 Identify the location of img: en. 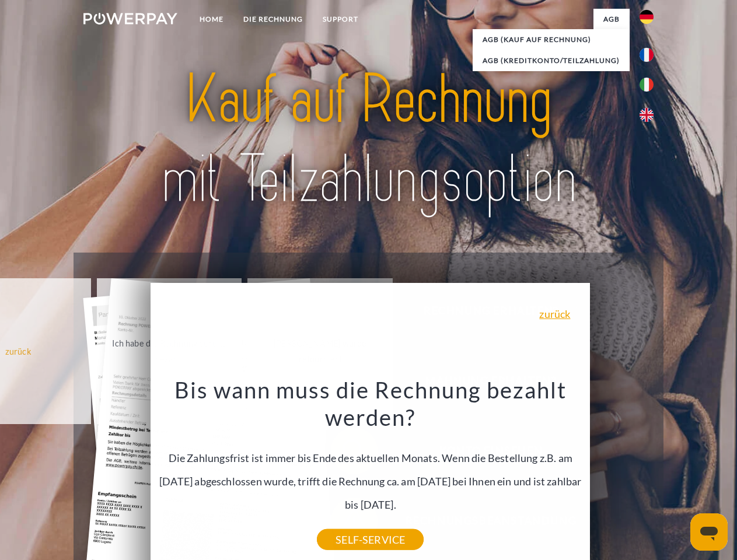
(647, 115).